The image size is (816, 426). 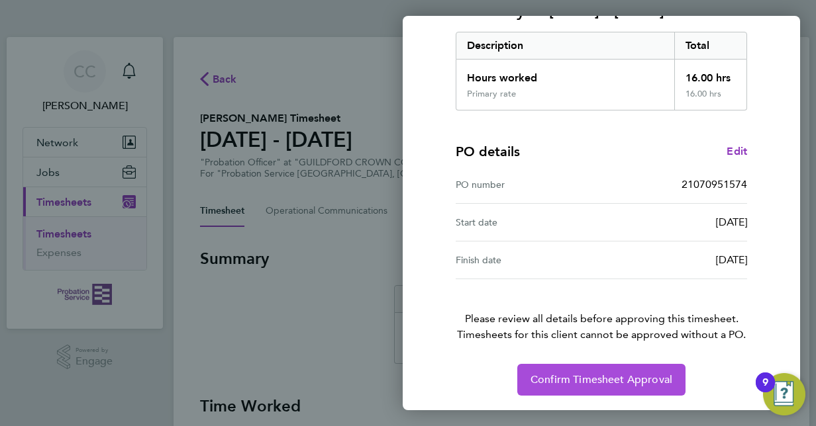 I want to click on div: Finish date, so click(x=528, y=260).